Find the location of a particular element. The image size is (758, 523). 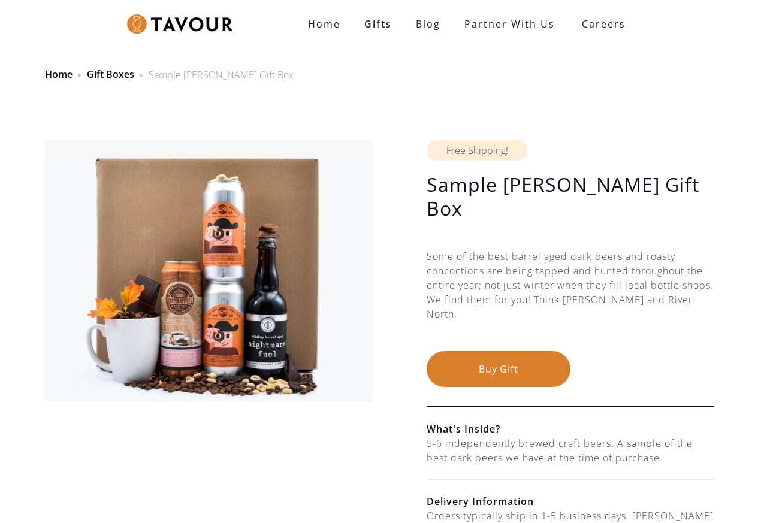

a: Gifts is located at coordinates (378, 24).